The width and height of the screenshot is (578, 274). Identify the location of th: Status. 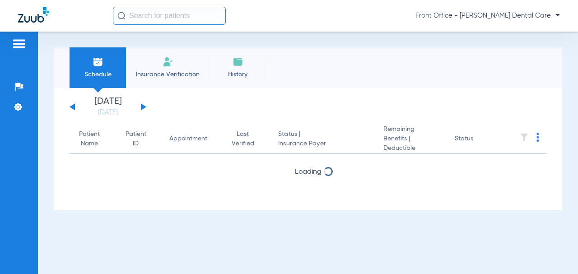
(478, 139).